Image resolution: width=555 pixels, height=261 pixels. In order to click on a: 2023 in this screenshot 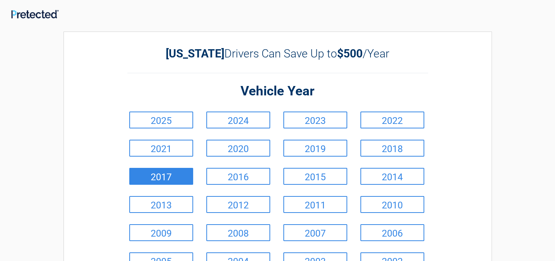, I will do `click(315, 120)`.